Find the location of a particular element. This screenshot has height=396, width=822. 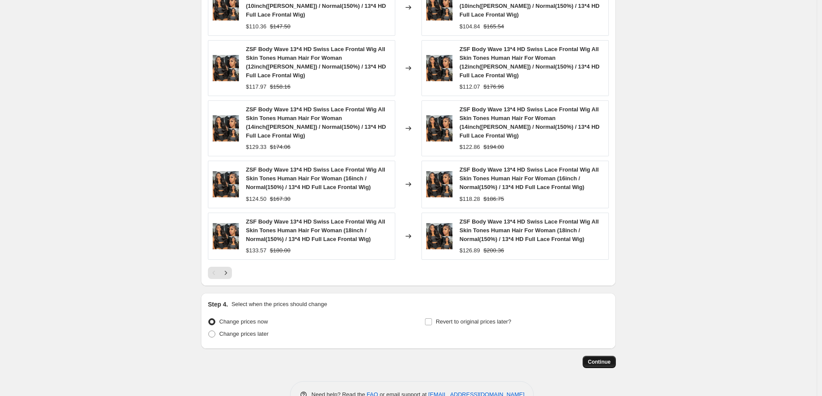

span: $124.50 is located at coordinates (256, 199).